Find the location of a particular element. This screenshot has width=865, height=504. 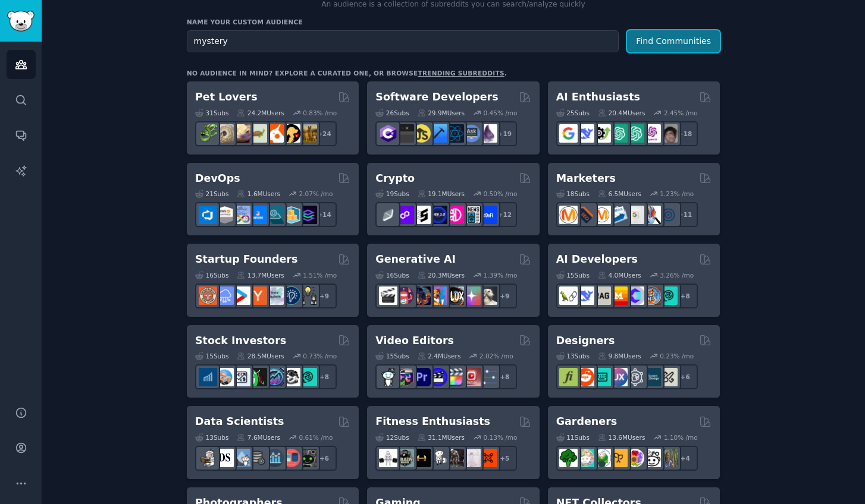

div: 16 Sub s is located at coordinates (212, 275).